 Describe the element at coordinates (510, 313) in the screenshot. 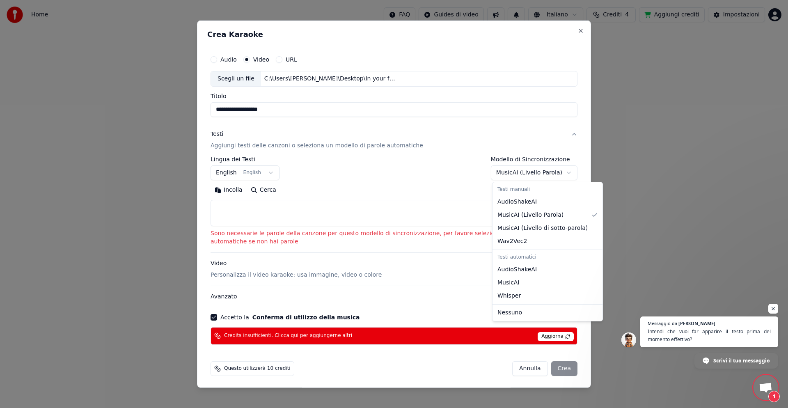

I see `span: Nessuno` at that location.